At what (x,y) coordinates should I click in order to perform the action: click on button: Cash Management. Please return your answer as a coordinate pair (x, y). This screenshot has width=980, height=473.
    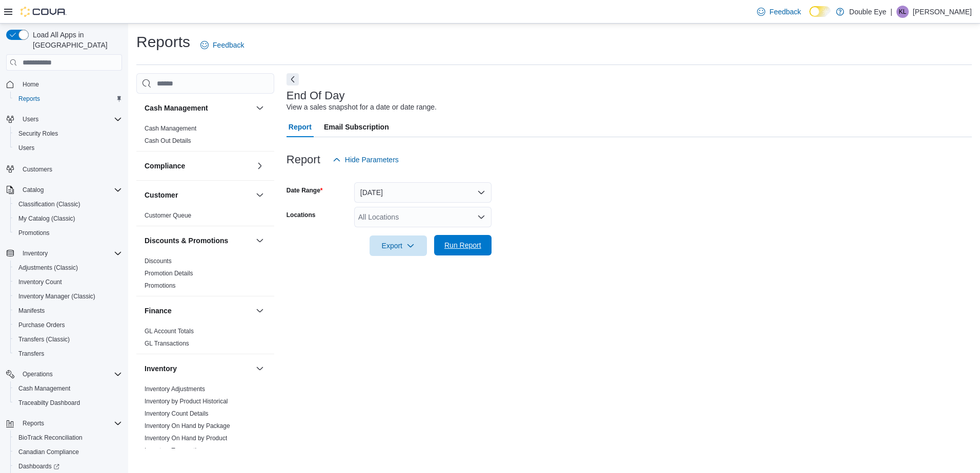
    Looking at the image, I should click on (68, 389).